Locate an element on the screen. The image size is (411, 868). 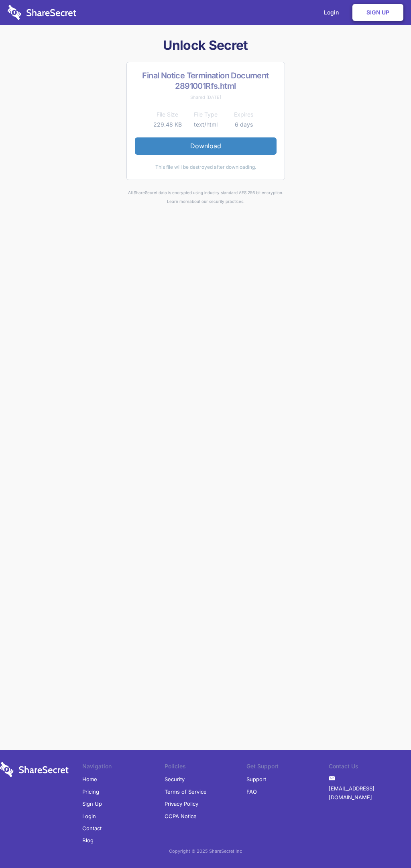
li: Get Support is located at coordinates (287, 767).